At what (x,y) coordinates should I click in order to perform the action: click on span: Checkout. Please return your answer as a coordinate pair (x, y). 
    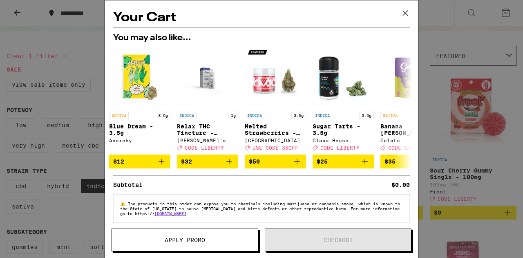
    Looking at the image, I should click on (338, 240).